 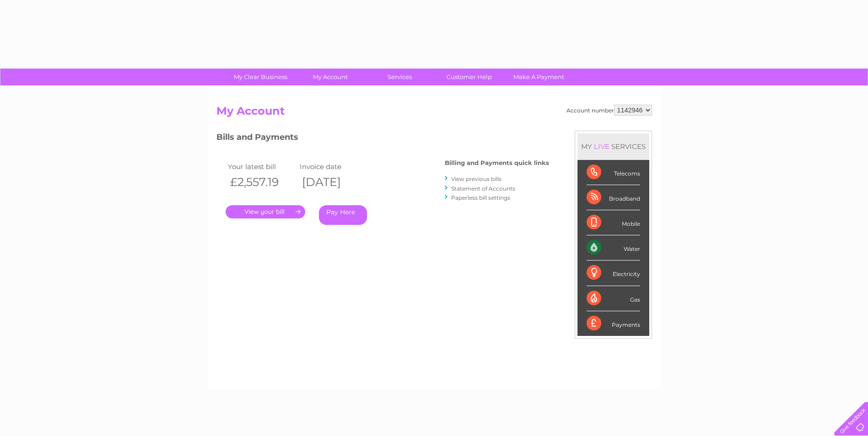 I want to click on a: My Clear Business, so click(x=260, y=77).